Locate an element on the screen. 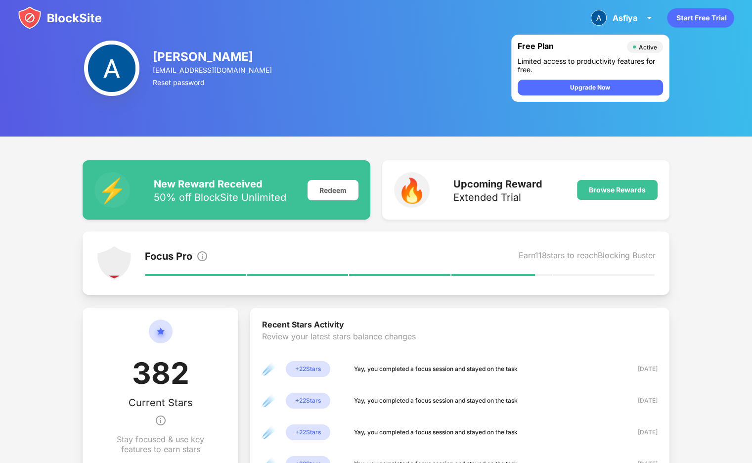 This screenshot has height=463, width=752. div: Focus Pro is located at coordinates (169, 257).